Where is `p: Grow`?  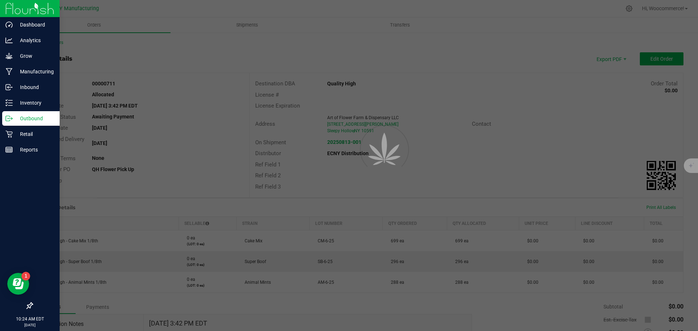
p: Grow is located at coordinates (35, 56).